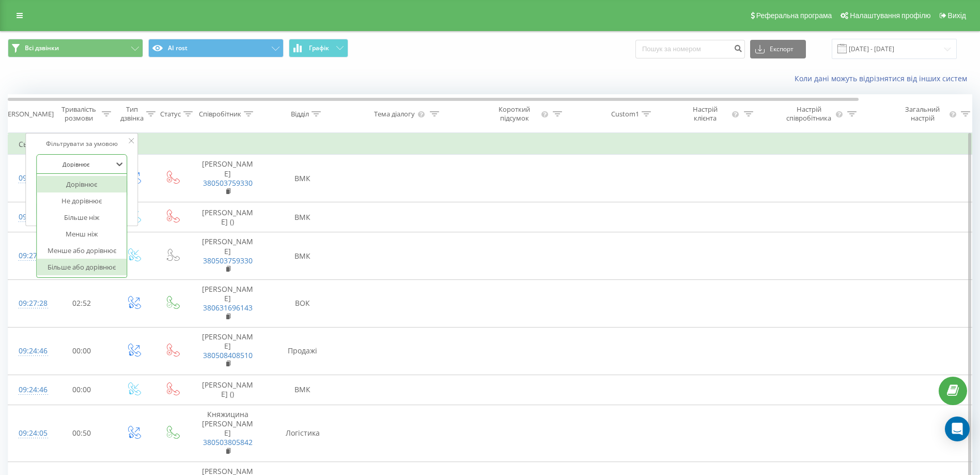 Image resolution: width=980 pixels, height=475 pixels. I want to click on button: Графік, so click(318, 48).